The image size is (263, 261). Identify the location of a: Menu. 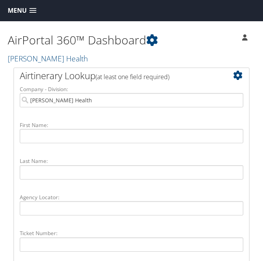
(22, 10).